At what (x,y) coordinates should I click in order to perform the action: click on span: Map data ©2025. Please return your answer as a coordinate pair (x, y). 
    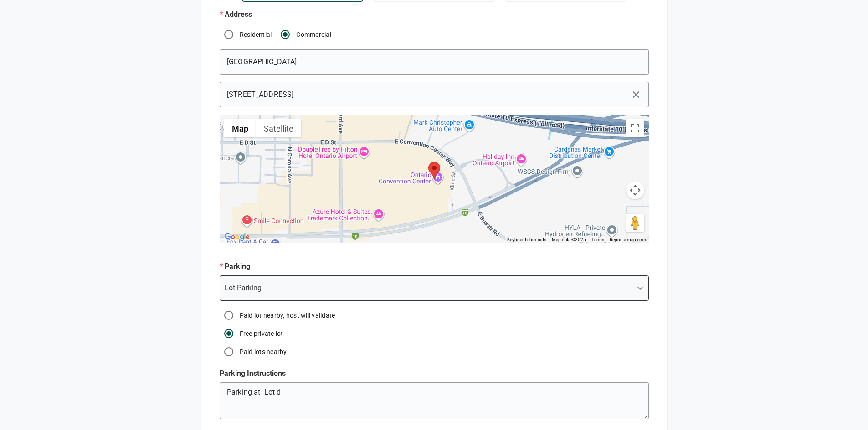
    Looking at the image, I should click on (569, 239).